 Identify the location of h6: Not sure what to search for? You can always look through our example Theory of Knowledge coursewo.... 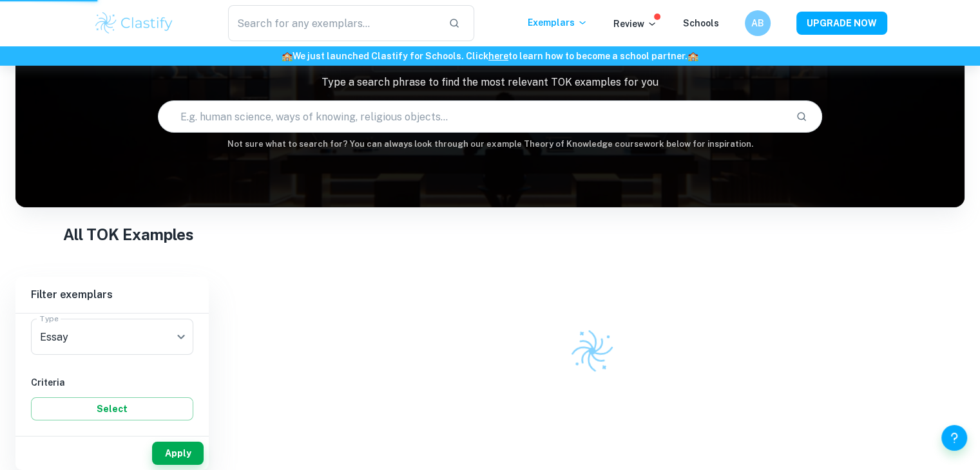
(489, 144).